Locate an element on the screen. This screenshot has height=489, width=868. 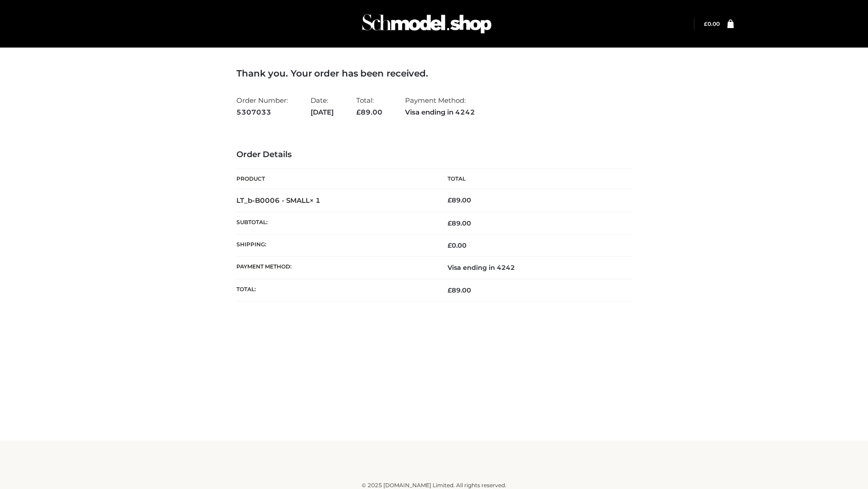
strong: × 1 is located at coordinates (315, 200).